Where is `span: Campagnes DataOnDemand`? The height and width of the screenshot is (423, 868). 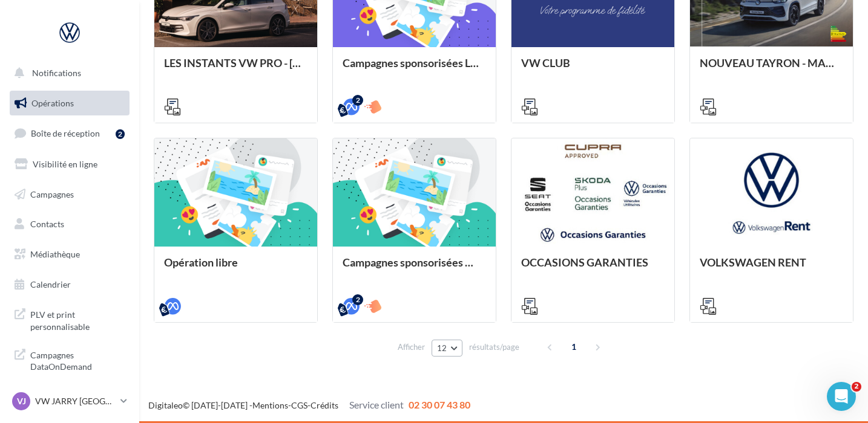 span: Campagnes DataOnDemand is located at coordinates (77, 360).